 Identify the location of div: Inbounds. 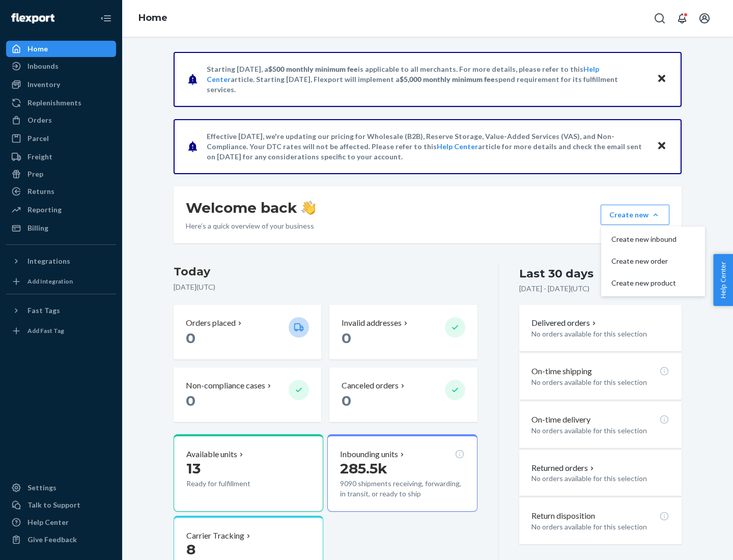
(43, 66).